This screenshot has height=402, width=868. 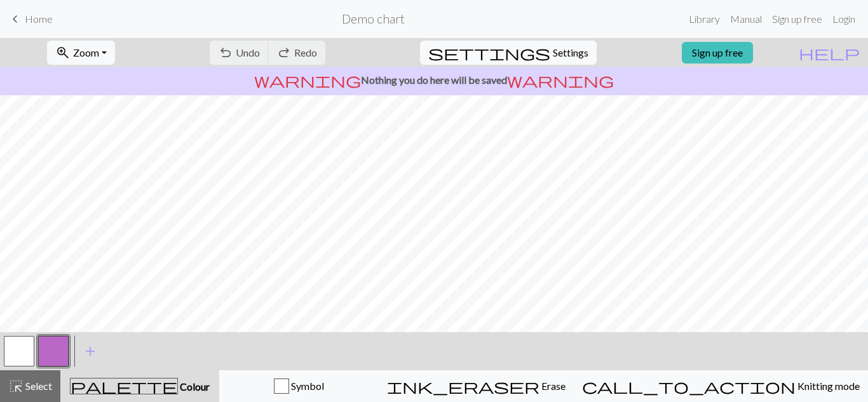 What do you see at coordinates (746, 19) in the screenshot?
I see `a: Manual` at bounding box center [746, 19].